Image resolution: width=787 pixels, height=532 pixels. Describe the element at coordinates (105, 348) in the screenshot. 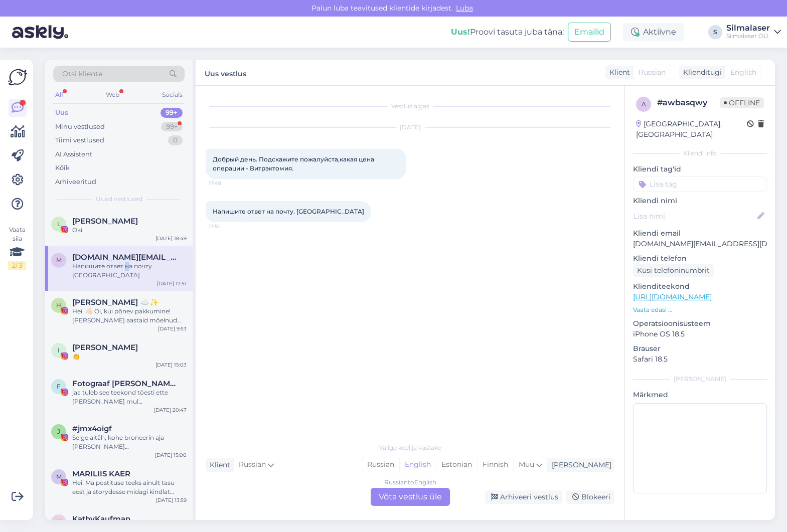

I see `span: Inger V` at that location.